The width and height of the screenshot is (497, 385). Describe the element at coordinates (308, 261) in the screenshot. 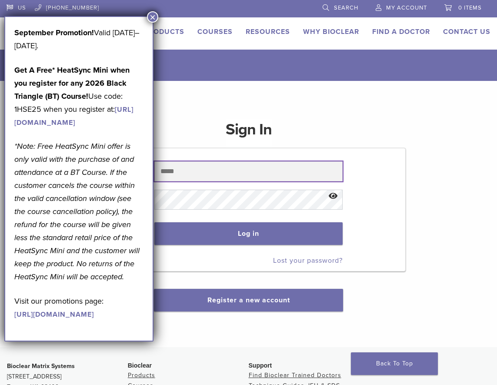

I see `a: Lost your password?` at that location.